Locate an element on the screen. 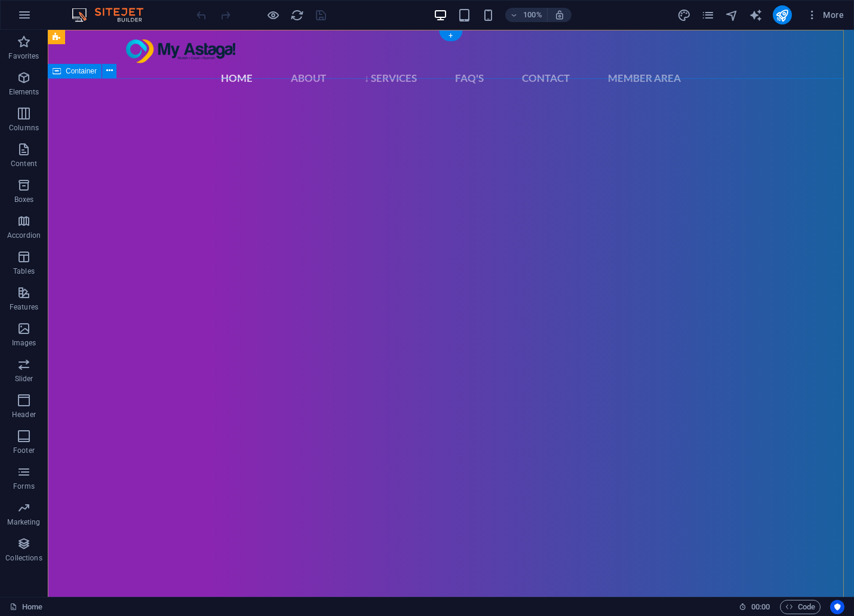 This screenshot has height=616, width=854. p: Content is located at coordinates (24, 164).